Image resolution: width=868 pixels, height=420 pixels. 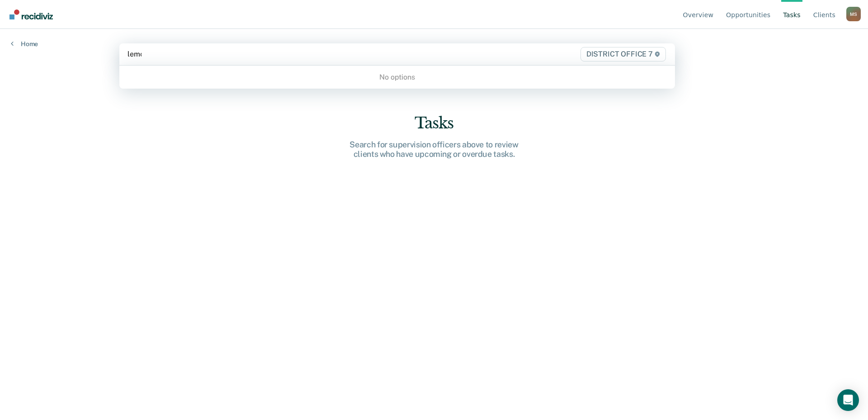 What do you see at coordinates (24, 44) in the screenshot?
I see `a: Home` at bounding box center [24, 44].